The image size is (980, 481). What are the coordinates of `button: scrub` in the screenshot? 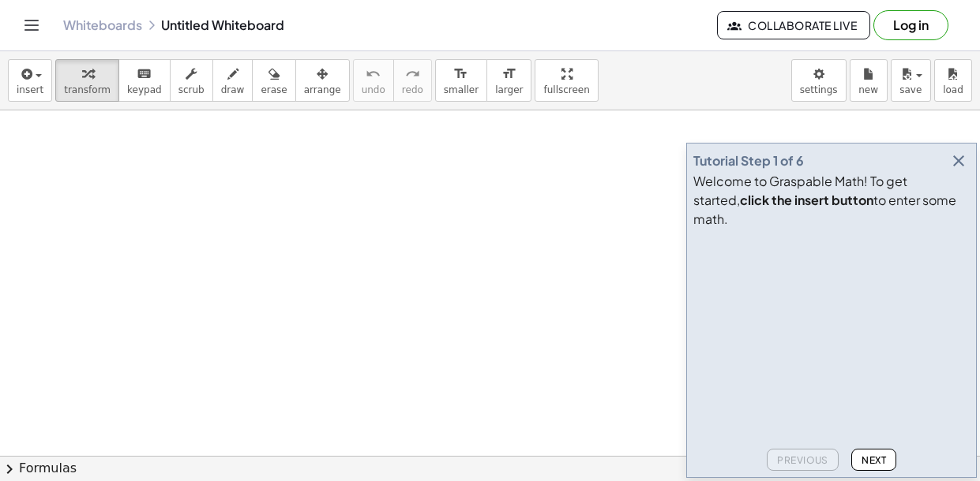 It's located at (191, 80).